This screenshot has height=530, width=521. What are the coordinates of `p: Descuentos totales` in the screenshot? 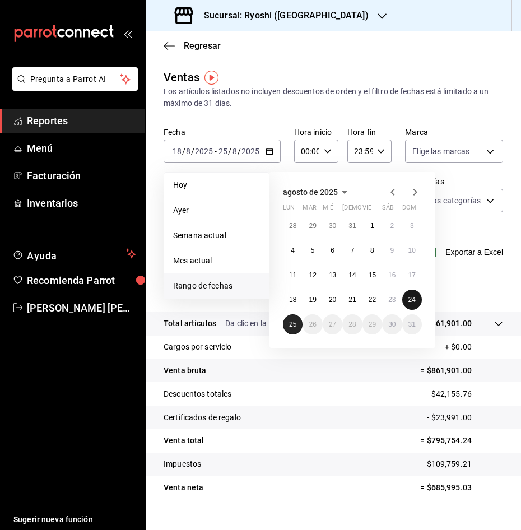 It's located at (197, 394).